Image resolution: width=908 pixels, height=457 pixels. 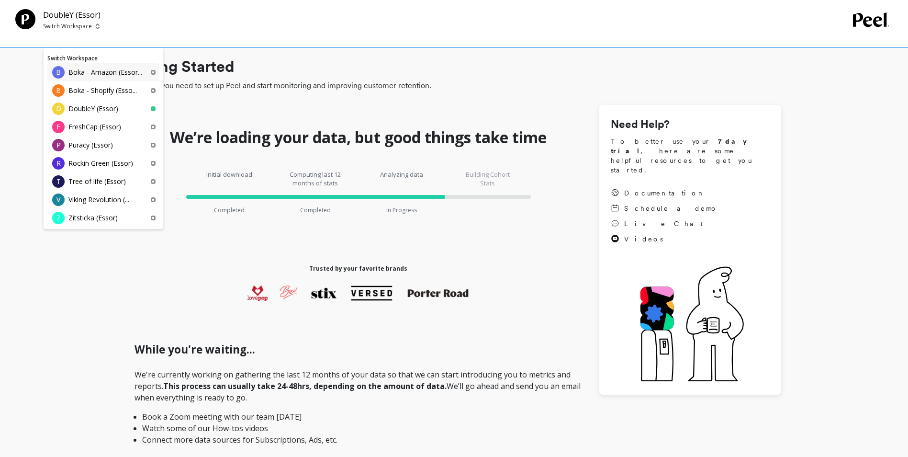 I want to click on h1: While you're waiting..., so click(x=358, y=349).